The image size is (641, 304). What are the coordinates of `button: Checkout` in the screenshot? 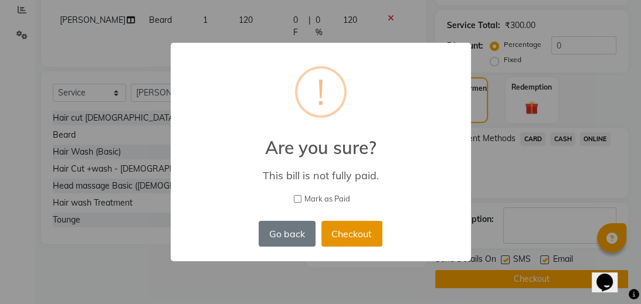 It's located at (352, 234).